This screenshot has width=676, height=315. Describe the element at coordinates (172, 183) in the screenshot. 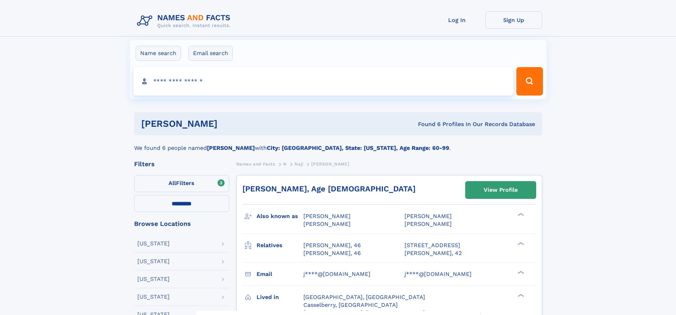

I see `span: All` at that location.